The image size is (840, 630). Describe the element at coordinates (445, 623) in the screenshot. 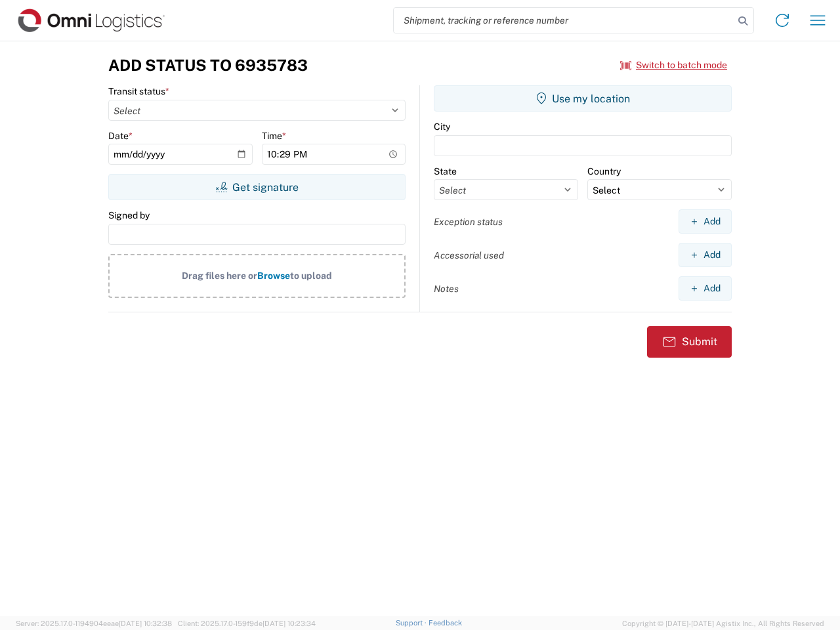

I see `a: Feedback` at that location.